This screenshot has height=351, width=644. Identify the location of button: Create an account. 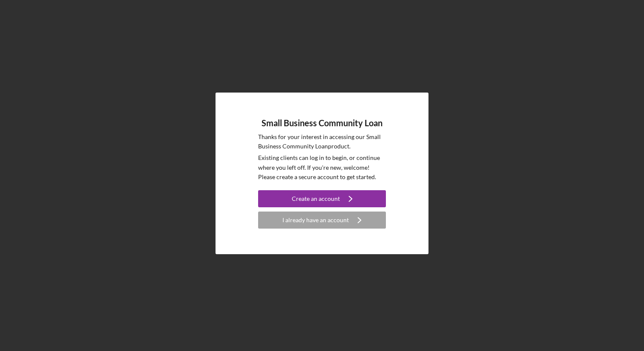
(322, 198).